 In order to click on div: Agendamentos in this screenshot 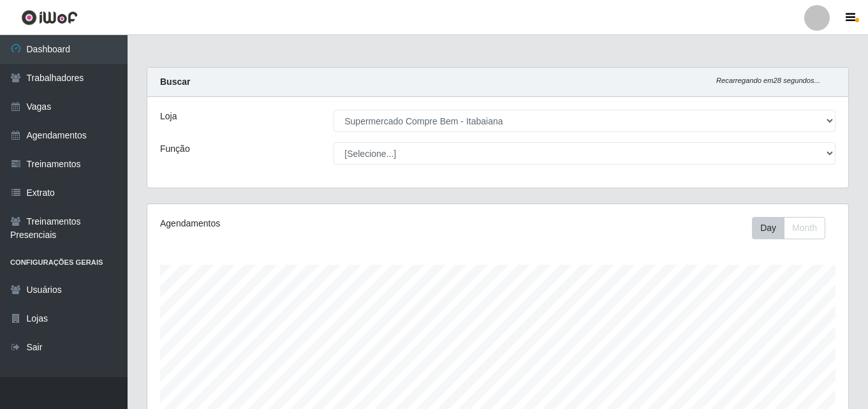, I will do `click(295, 223)`.